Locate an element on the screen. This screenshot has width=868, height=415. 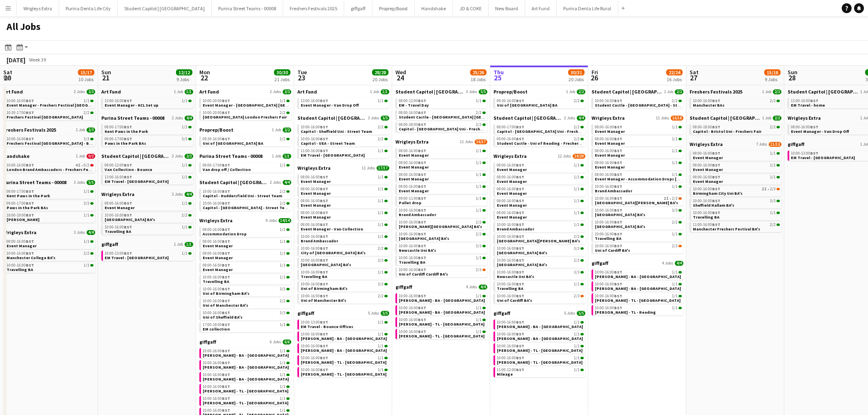
a: Purina Street Teams - 000082 Jobs4/4 is located at coordinates (147, 118).